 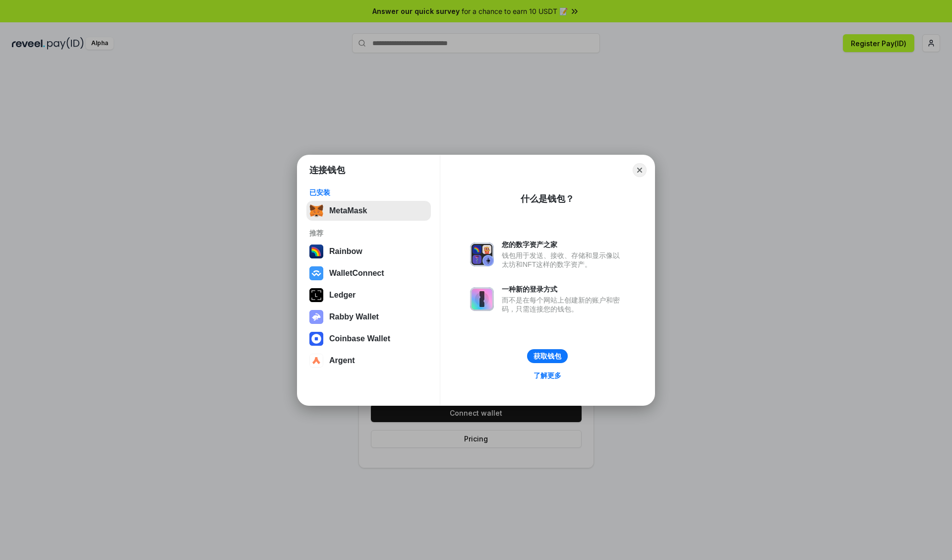 What do you see at coordinates (343, 295) in the screenshot?
I see `div: Ledger` at bounding box center [343, 295].